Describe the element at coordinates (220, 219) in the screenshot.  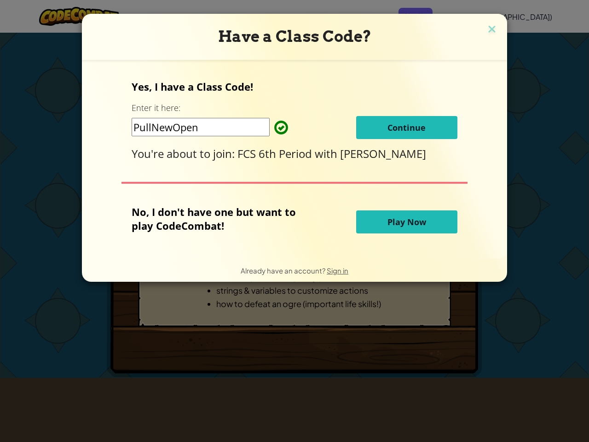
I see `p: No, I don't have one but want to play CodeCombat!` at that location.